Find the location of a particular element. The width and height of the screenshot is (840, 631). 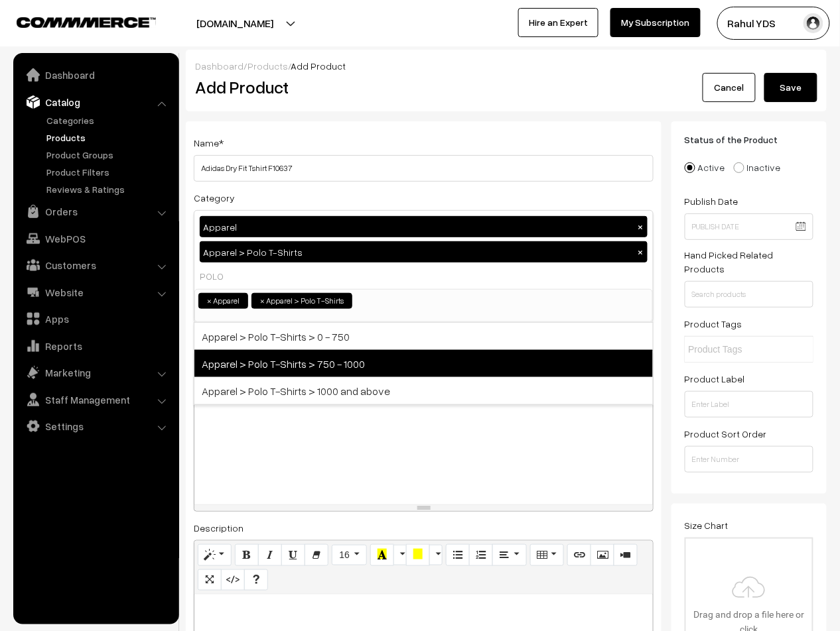

input: Product Tags is located at coordinates (747, 349).